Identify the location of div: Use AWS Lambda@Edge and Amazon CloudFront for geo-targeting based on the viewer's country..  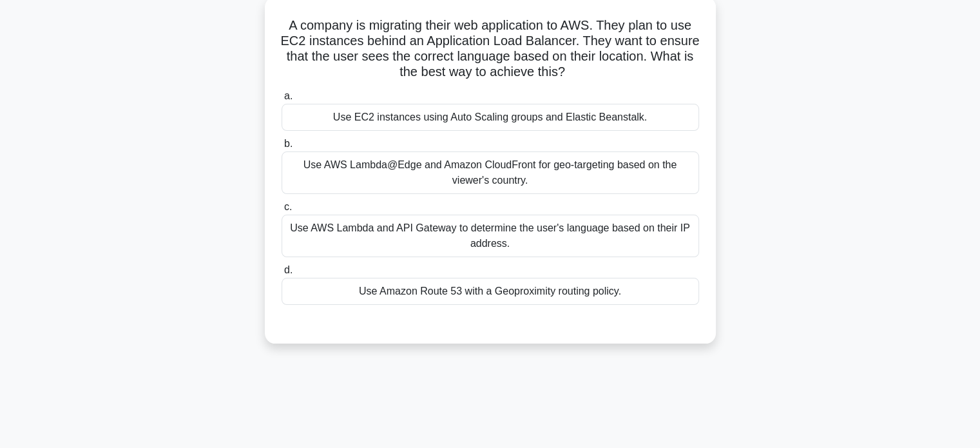
(490, 173).